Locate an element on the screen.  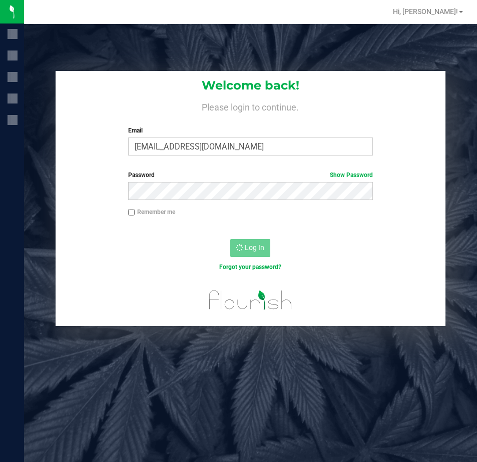
img: flourish_logo.svg is located at coordinates (250, 300).